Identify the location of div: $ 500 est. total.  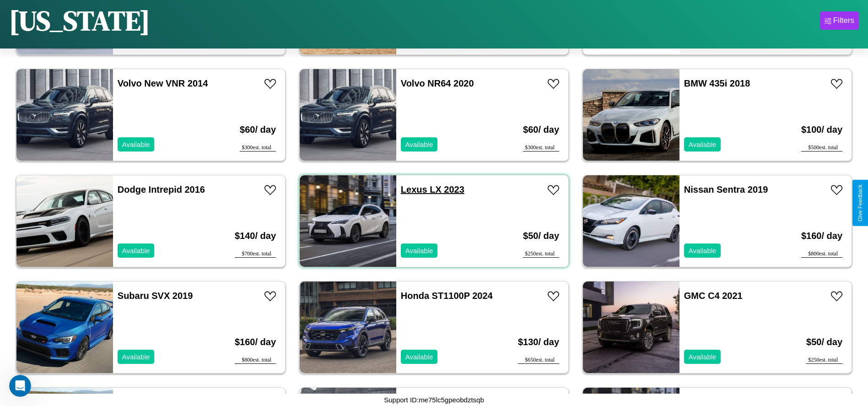
(822, 148).